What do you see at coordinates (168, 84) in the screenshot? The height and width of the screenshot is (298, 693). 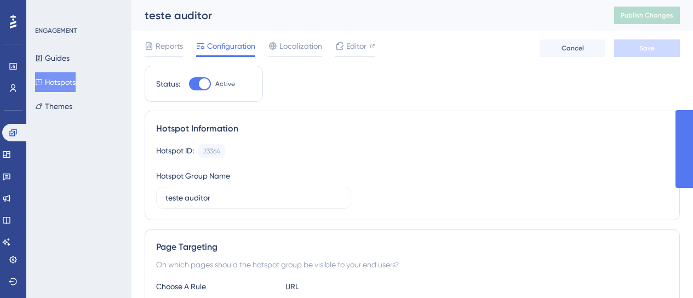 I see `div: Status:` at bounding box center [168, 84].